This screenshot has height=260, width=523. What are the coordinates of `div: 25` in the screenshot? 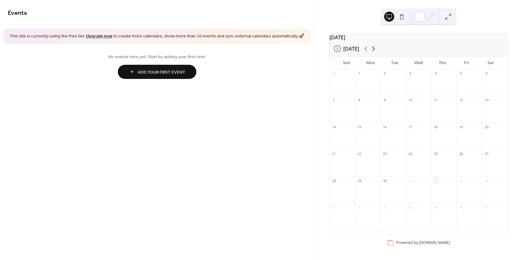 It's located at (436, 154).